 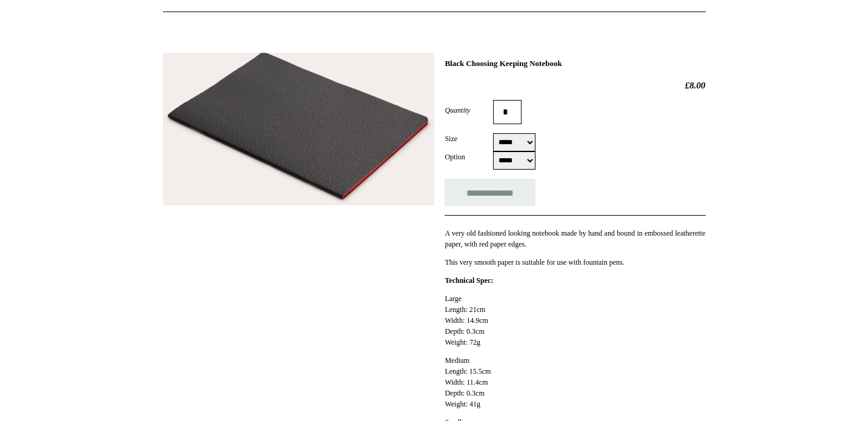 What do you see at coordinates (575, 262) in the screenshot?
I see `p: This very smooth paper is suitable for use with fountain pens.` at bounding box center [575, 262].